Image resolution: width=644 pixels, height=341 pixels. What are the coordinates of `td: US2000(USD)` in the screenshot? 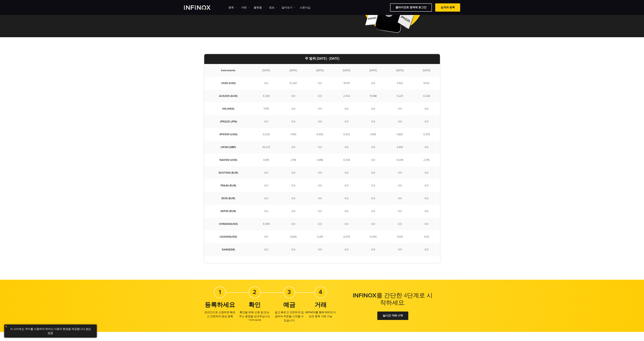 It's located at (229, 237).